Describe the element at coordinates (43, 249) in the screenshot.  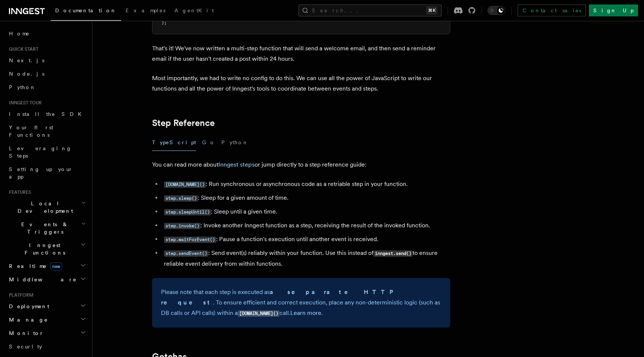
I see `span: Inngest Functions` at that location.